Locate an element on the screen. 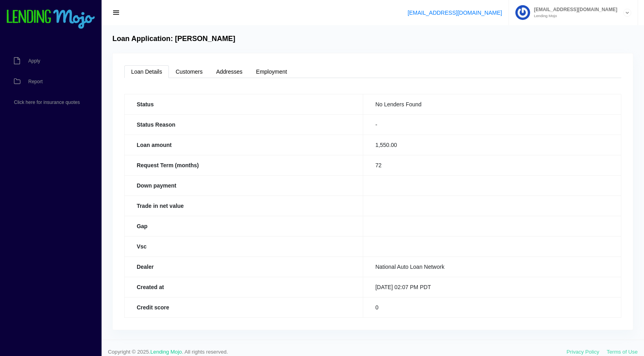  td: National Auto Loan Network is located at coordinates (492, 267).